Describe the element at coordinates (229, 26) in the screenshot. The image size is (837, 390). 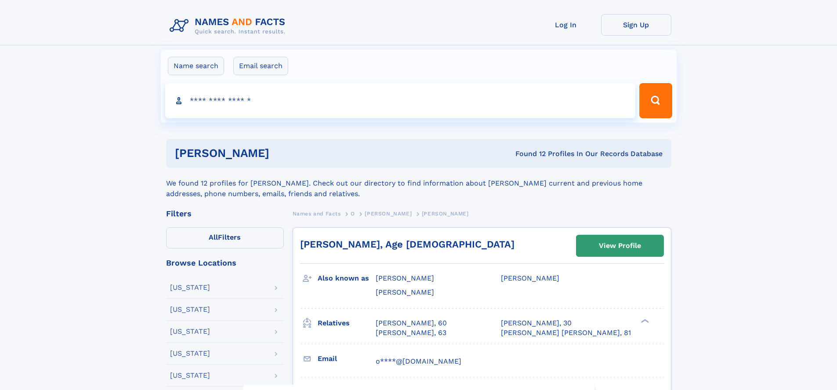
I see `img: Logo Names and Facts` at that location.